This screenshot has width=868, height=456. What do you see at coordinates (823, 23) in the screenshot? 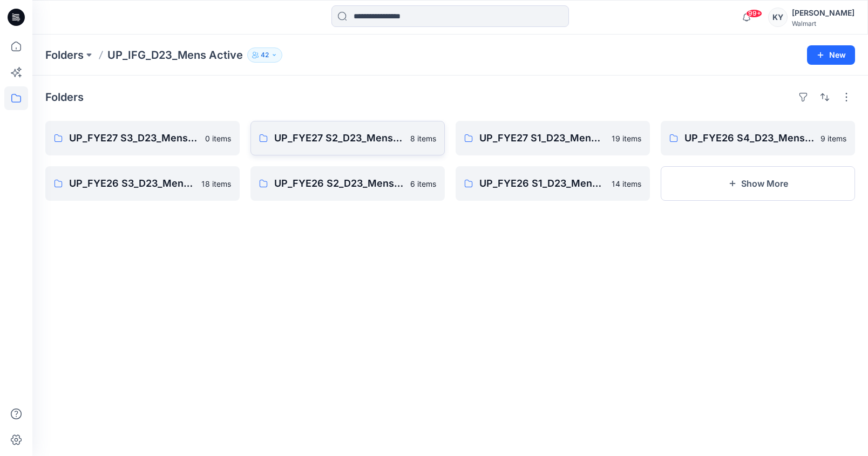
I see `div: Walmart` at bounding box center [823, 23].